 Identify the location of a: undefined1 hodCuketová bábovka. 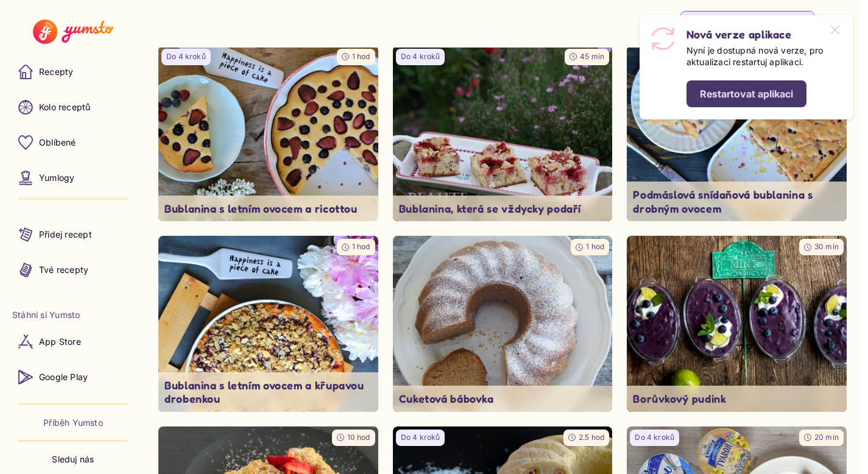
(503, 323).